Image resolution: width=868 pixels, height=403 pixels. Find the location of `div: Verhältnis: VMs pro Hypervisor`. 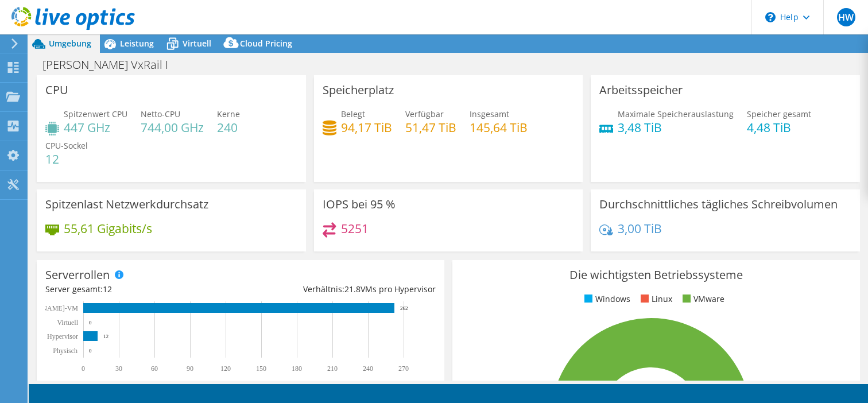

div: Verhältnis: VMs pro Hypervisor is located at coordinates (338, 289).